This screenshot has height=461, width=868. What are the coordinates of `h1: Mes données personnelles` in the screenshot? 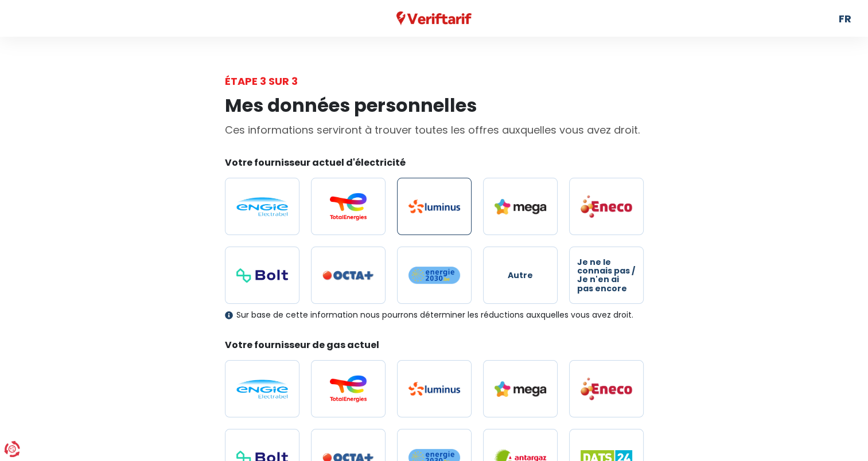 It's located at (434, 105).